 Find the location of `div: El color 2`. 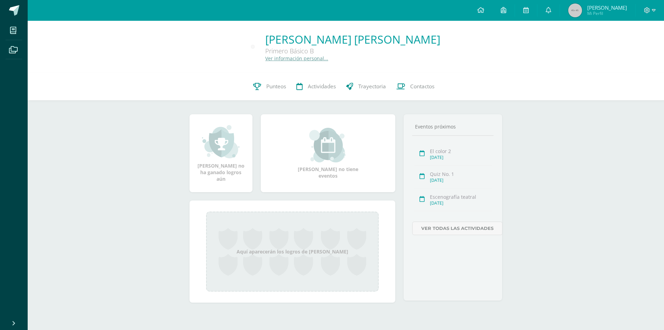

div: El color 2 is located at coordinates (461, 151).